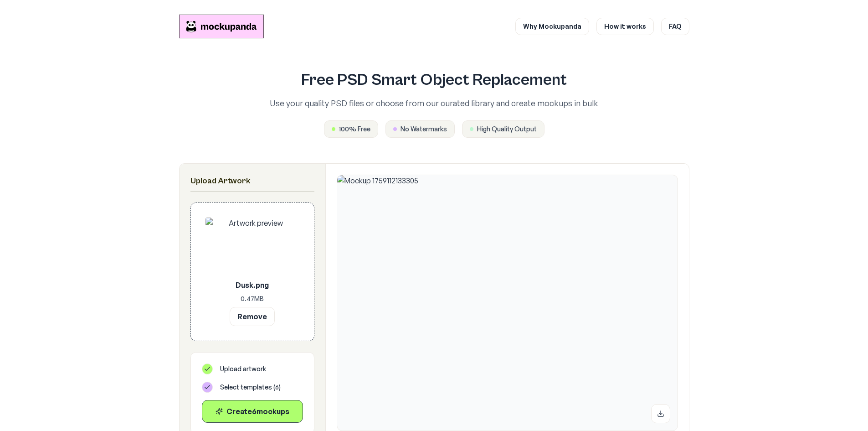  What do you see at coordinates (507, 303) in the screenshot?
I see `img: Mockup 1759112133305` at bounding box center [507, 303].